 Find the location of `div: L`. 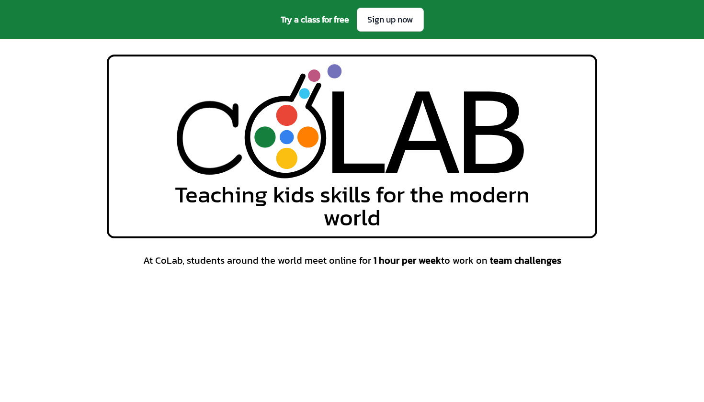

div: L is located at coordinates (355, 140).